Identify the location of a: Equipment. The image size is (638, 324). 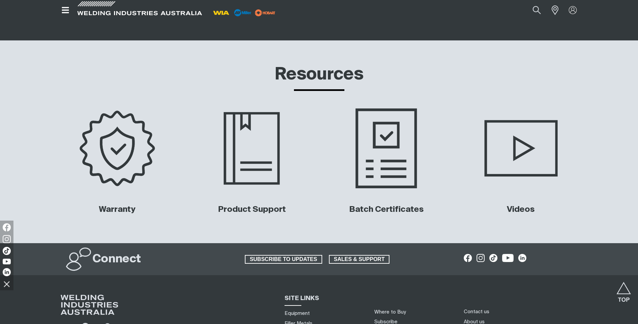
(297, 313).